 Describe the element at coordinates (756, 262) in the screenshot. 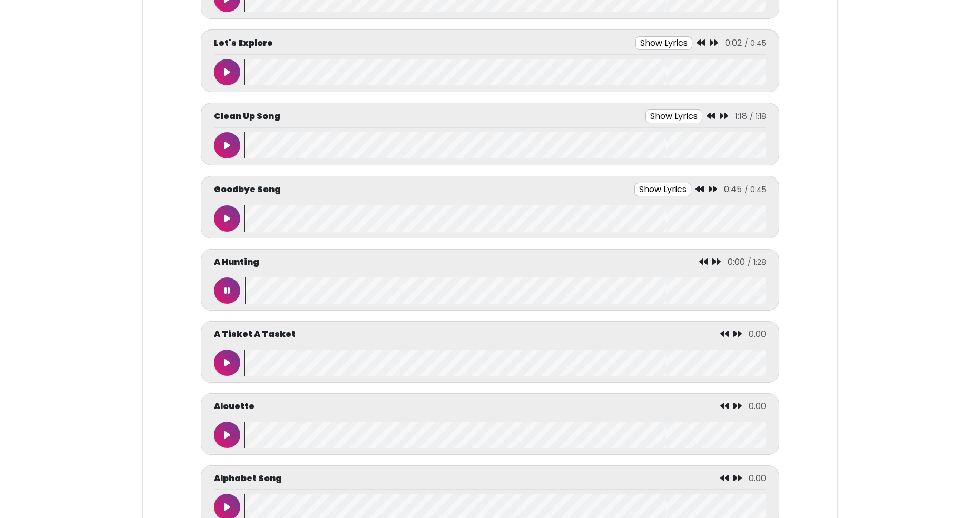

I see `span: / 1:28` at that location.